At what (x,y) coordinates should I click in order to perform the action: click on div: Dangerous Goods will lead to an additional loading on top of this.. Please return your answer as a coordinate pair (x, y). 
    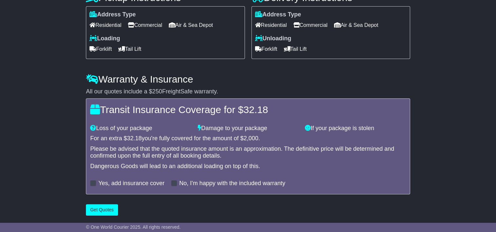
    Looking at the image, I should click on (248, 167).